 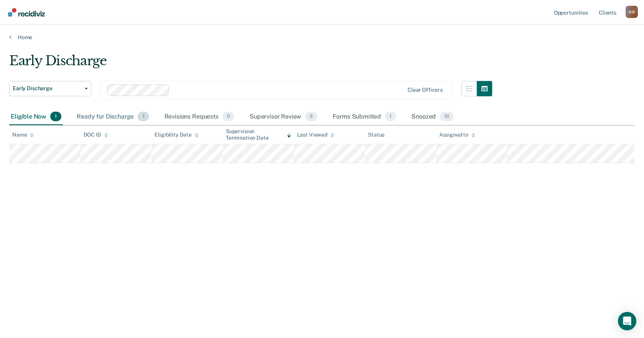 I want to click on div: Snoozed10, so click(x=432, y=117).